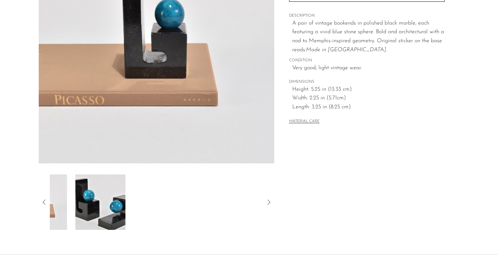  What do you see at coordinates (368, 107) in the screenshot?
I see `span: Length: 3.25 in (8.25 cm)` at bounding box center [368, 107].